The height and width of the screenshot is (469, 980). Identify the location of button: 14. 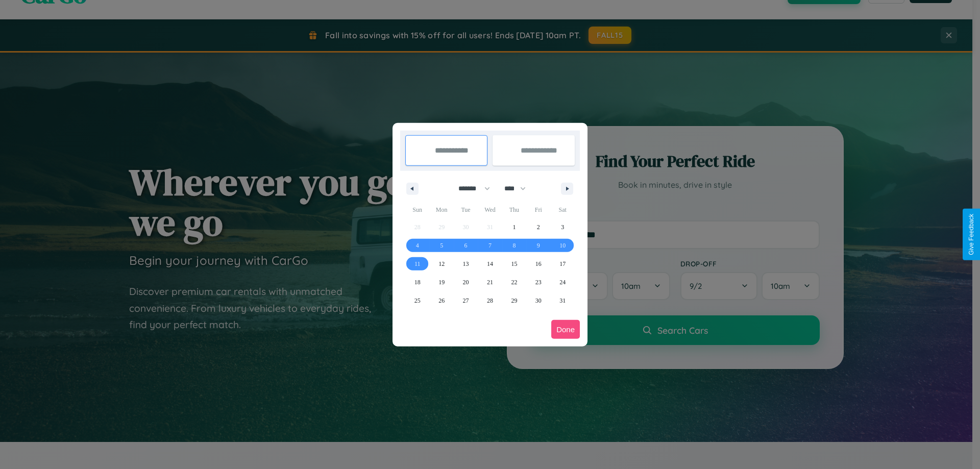
(489, 264).